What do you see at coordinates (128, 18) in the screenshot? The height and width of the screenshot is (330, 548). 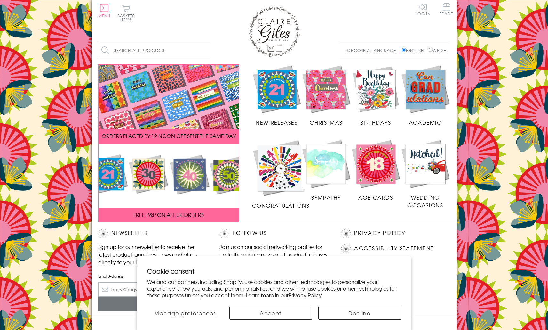 I see `span: 0 items` at bounding box center [128, 18].